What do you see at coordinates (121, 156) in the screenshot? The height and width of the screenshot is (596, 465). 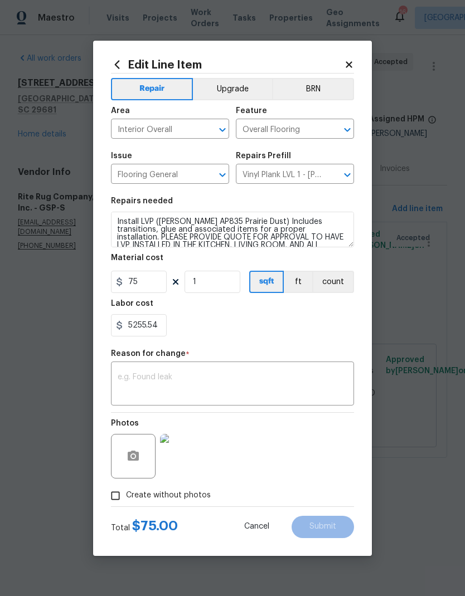 I see `h5: Issue` at bounding box center [121, 156].